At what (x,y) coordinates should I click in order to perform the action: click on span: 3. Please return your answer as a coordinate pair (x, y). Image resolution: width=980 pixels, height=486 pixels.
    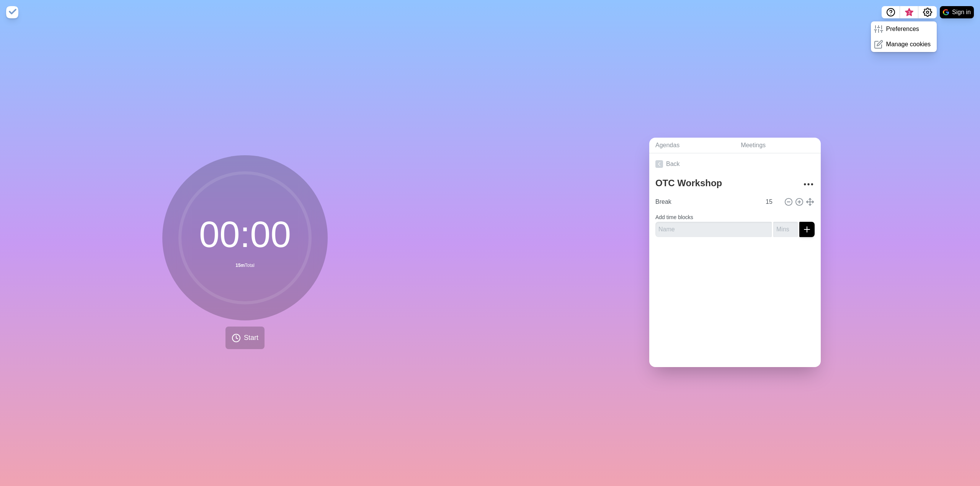
    Looking at the image, I should click on (909, 13).